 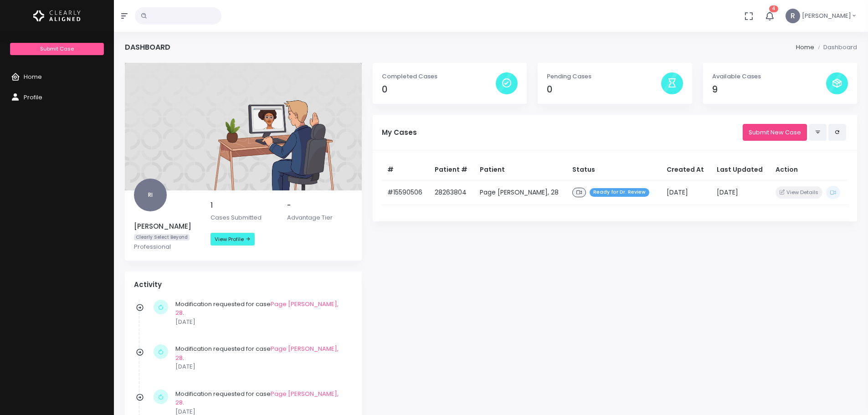 What do you see at coordinates (792, 16) in the screenshot?
I see `span: R` at bounding box center [792, 16].